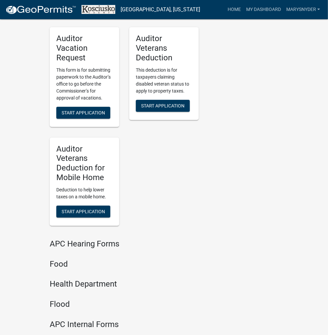 The width and height of the screenshot is (328, 335). Describe the element at coordinates (124, 264) in the screenshot. I see `h4: Food` at that location.